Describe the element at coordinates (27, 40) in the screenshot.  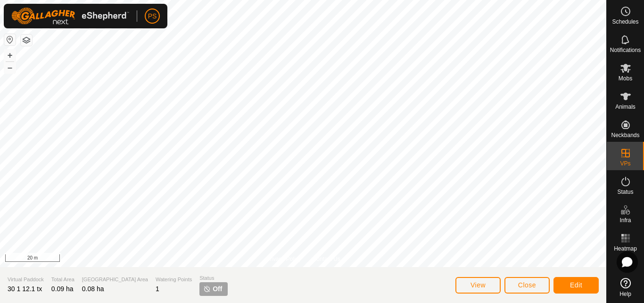
I see `button: Map Layers` at that location.